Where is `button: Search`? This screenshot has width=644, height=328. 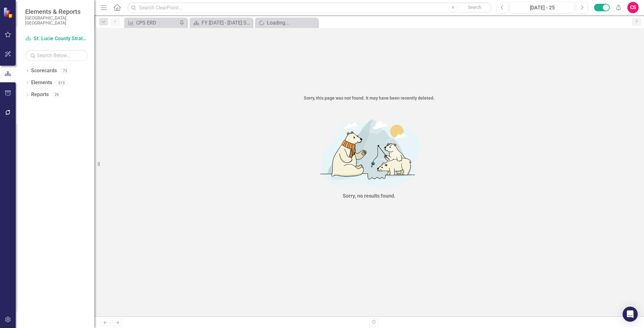
button: Search is located at coordinates (474, 8).